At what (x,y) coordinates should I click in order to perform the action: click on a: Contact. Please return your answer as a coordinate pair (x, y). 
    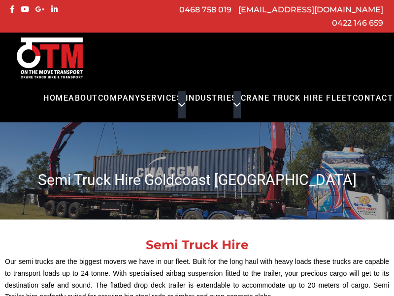
    Looking at the image, I should click on (373, 104).